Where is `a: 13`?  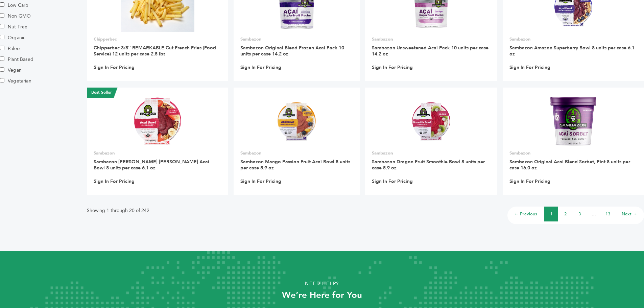 a: 13 is located at coordinates (608, 214).